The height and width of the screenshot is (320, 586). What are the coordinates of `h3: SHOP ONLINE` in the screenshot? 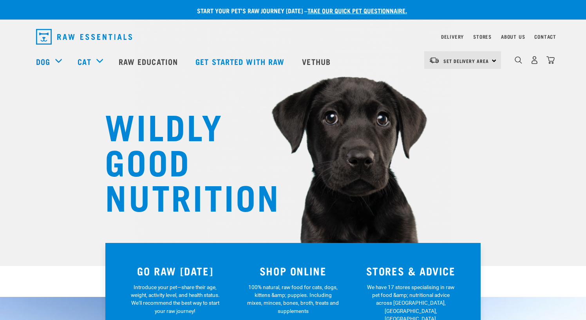 It's located at (293, 271).